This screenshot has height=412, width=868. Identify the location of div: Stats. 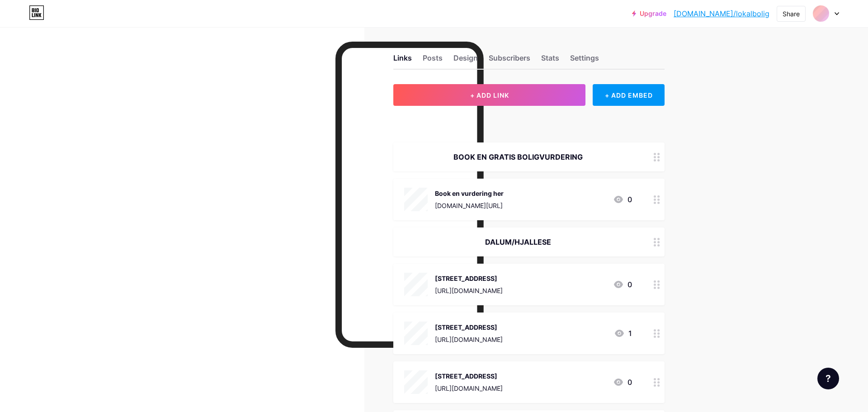
(550, 61).